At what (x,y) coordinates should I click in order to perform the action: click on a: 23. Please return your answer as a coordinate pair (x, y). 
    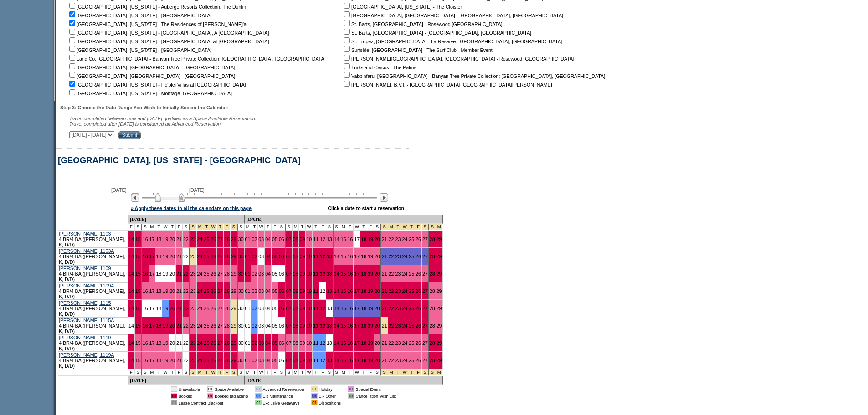
    Looking at the image, I should click on (193, 239).